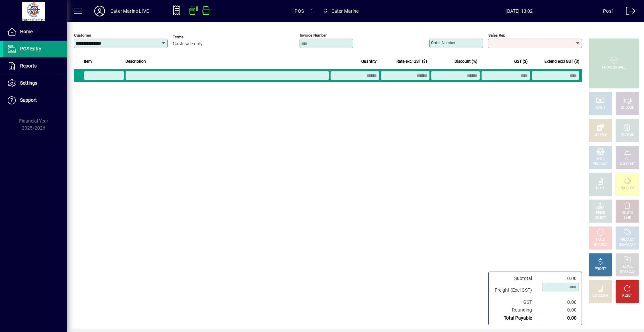 The width and height of the screenshot is (644, 332). What do you see at coordinates (35, 83) in the screenshot?
I see `a: Settings` at bounding box center [35, 83].